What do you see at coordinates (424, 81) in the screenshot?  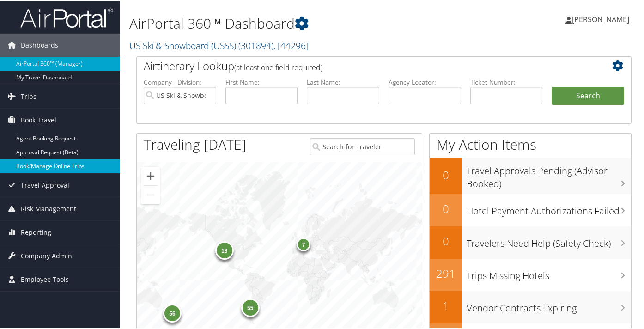 I see `label: Agency Locator:` at bounding box center [424, 81].